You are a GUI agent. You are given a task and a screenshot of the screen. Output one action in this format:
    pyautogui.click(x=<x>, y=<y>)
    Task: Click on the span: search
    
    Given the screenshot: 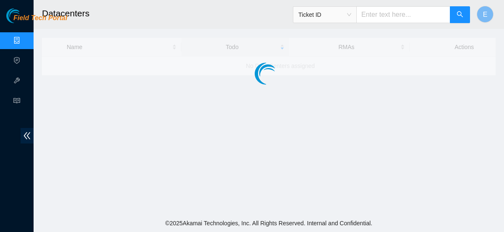 What is the action you would take?
    pyautogui.click(x=460, y=15)
    